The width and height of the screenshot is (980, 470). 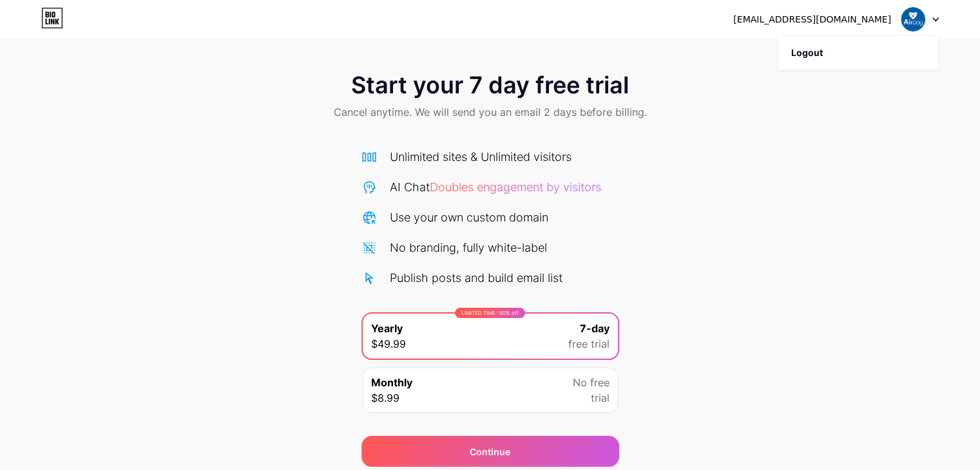 I want to click on li: Logout, so click(x=858, y=53).